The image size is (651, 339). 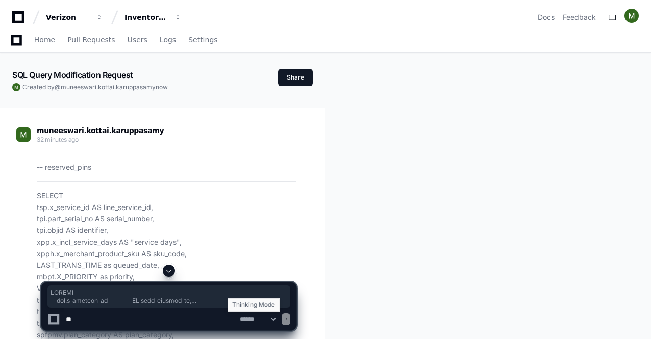 I want to click on span: now, so click(x=162, y=87).